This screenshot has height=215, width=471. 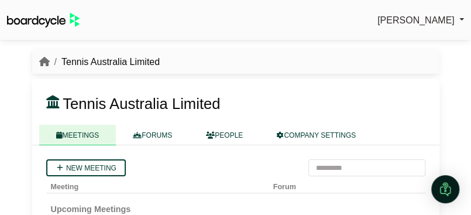 I want to click on th: Meeting, so click(x=157, y=184).